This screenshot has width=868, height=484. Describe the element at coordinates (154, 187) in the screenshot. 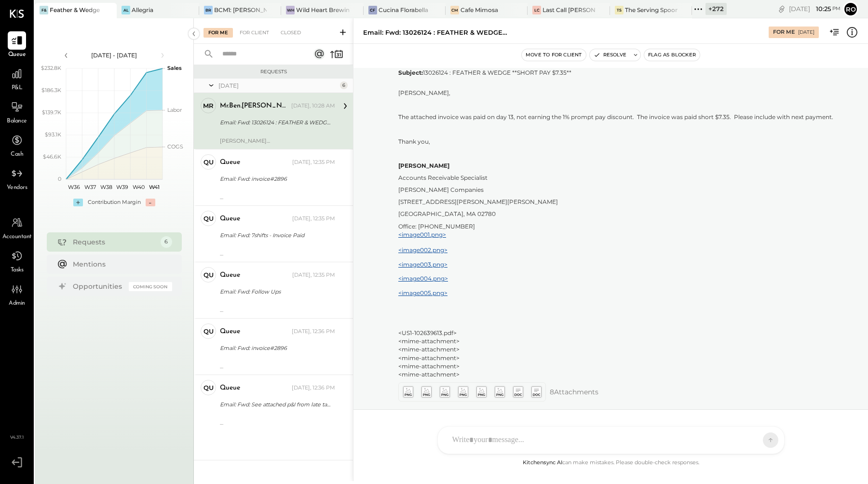

I see `text: W41` at that location.